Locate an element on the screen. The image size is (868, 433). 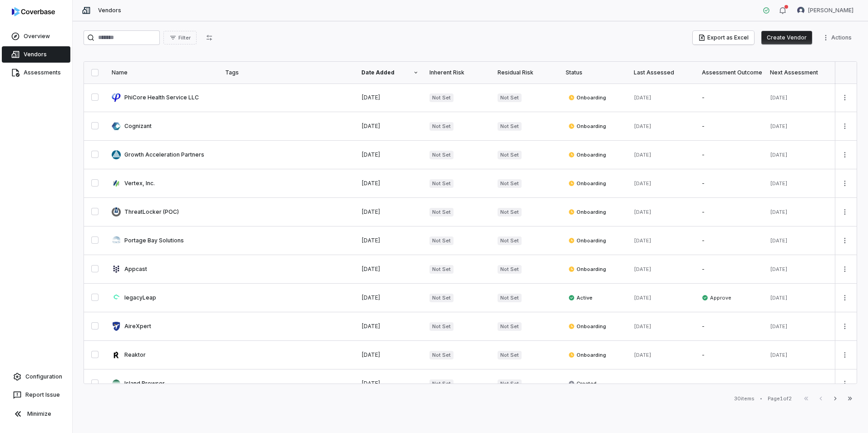
div: Last Assessed is located at coordinates (662, 73).